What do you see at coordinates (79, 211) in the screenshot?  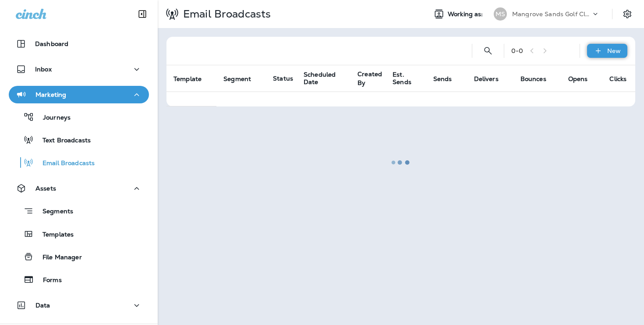 I see `button: Segments` at bounding box center [79, 211].